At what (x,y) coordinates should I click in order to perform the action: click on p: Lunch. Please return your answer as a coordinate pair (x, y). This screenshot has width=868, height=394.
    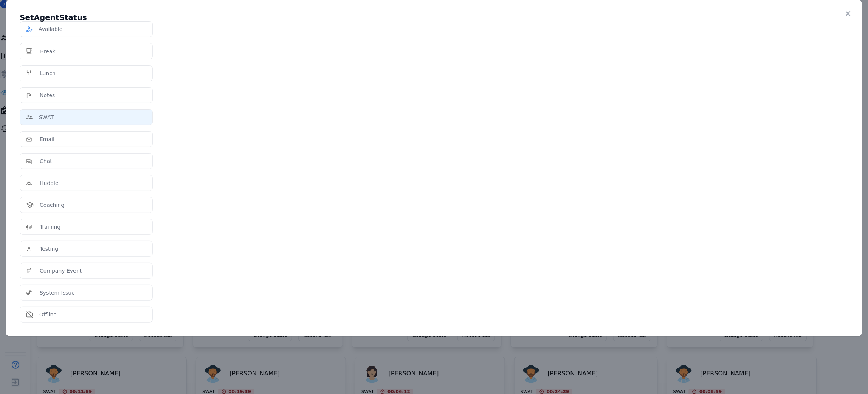
    Looking at the image, I should click on (47, 74).